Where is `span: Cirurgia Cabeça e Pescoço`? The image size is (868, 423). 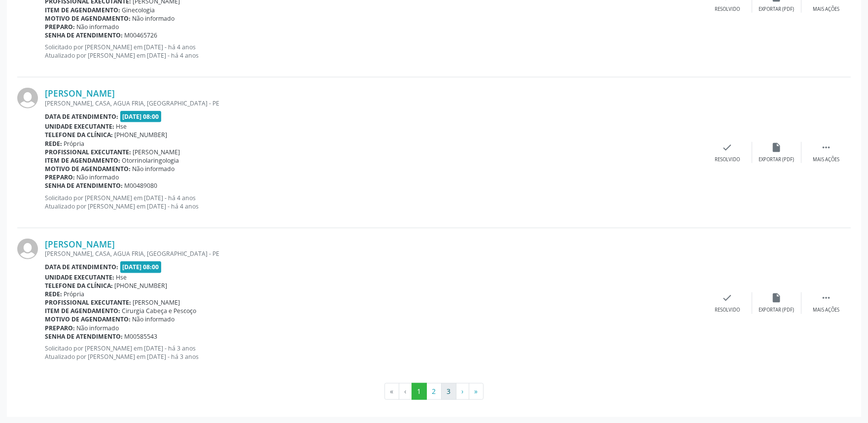 span: Cirurgia Cabeça e Pescoço is located at coordinates (159, 311).